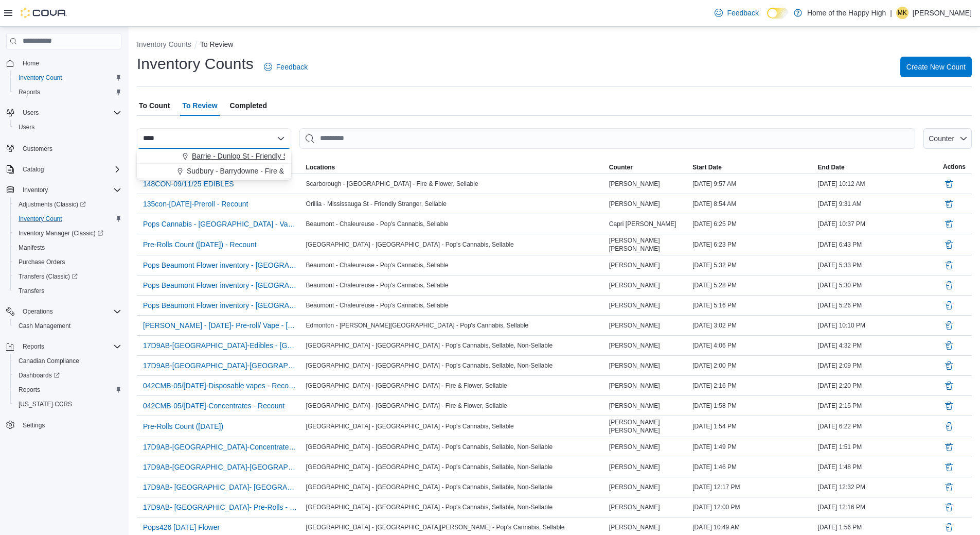  I want to click on button: Canadian Compliance, so click(68, 361).